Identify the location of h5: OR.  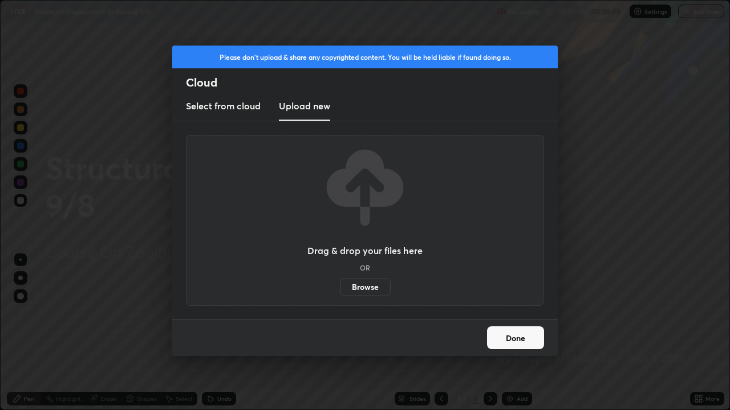
(365, 268).